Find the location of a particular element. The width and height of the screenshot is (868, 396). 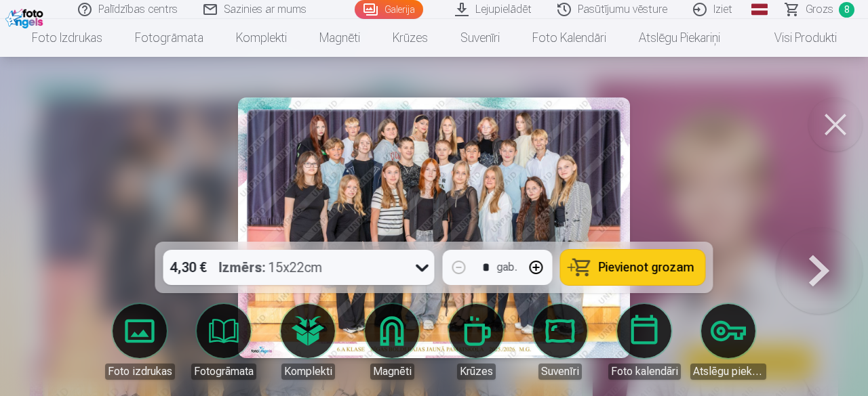

strong: Izmērs : is located at coordinates (242, 267).